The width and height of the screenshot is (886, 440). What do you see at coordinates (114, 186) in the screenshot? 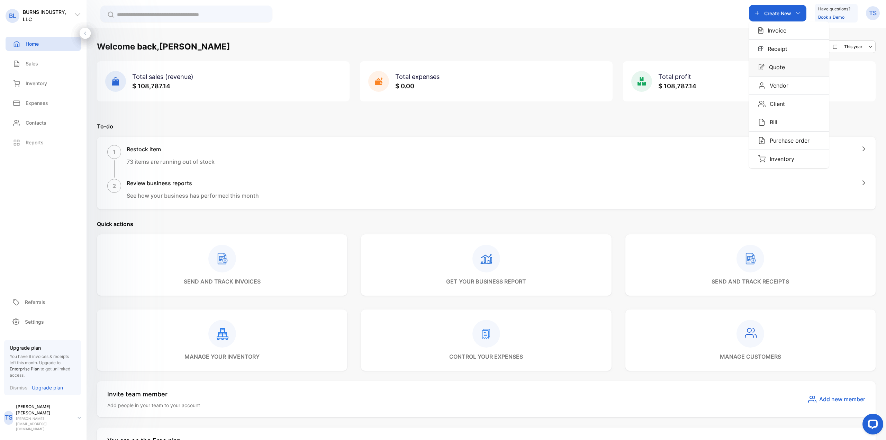
I see `p: 2` at bounding box center [114, 186].